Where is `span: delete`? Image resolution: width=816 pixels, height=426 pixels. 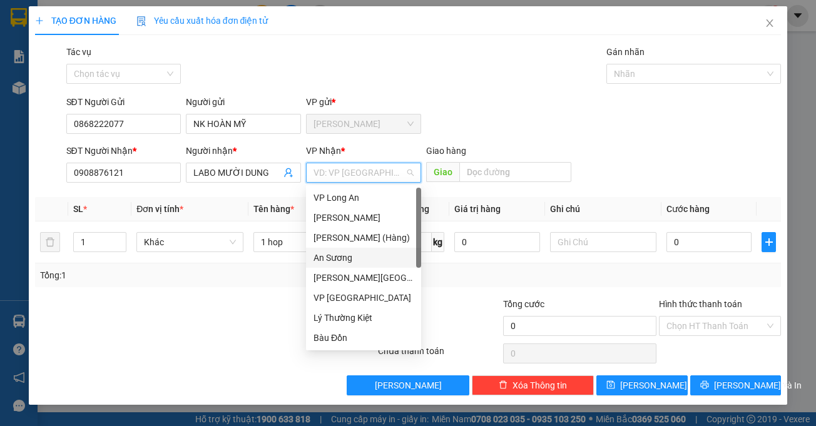
span: delete is located at coordinates (503, 385).